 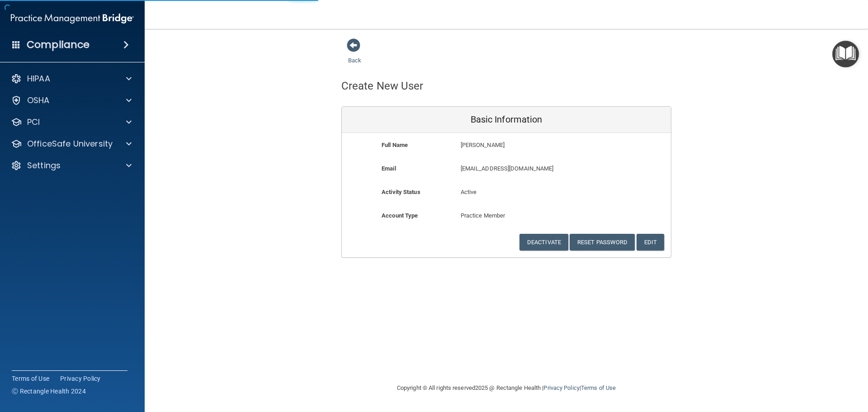 What do you see at coordinates (38, 79) in the screenshot?
I see `p: HIPAA` at bounding box center [38, 79].